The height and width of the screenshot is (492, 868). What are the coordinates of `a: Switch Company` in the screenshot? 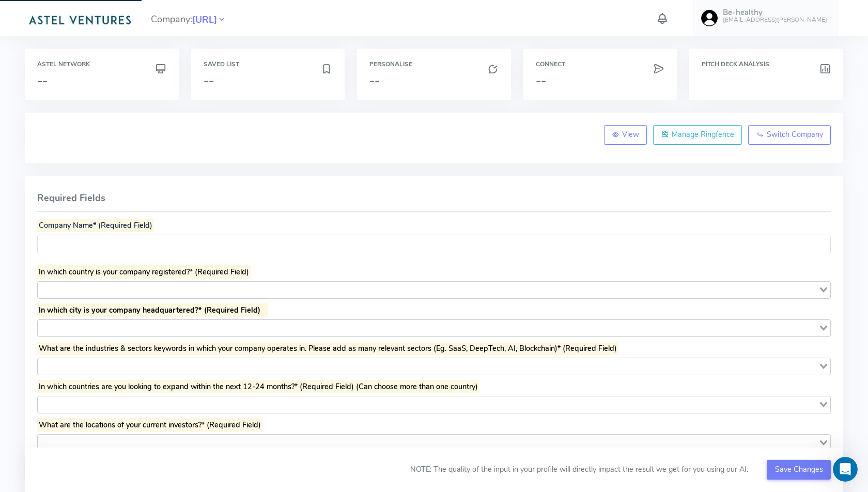 It's located at (789, 135).